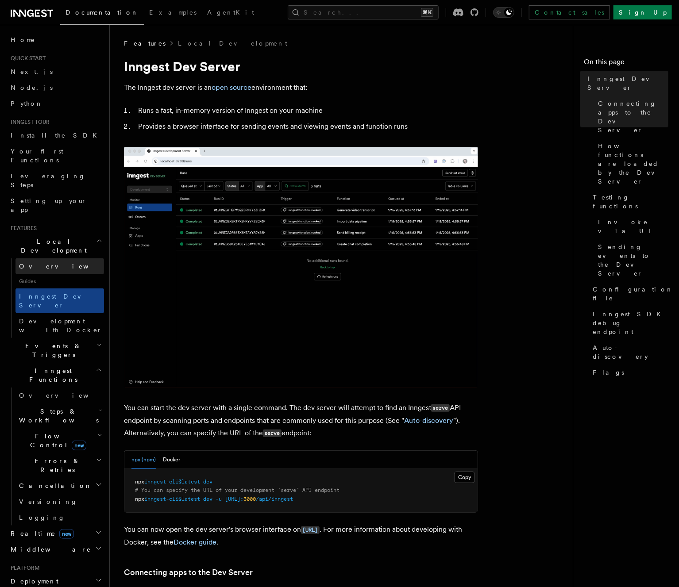 Image resolution: width=679 pixels, height=587 pixels. Describe the element at coordinates (195, 542) in the screenshot. I see `a: Docker guide` at that location.